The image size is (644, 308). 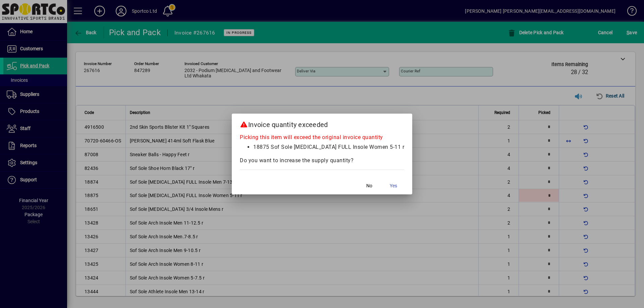 I want to click on button: No, so click(x=369, y=186).